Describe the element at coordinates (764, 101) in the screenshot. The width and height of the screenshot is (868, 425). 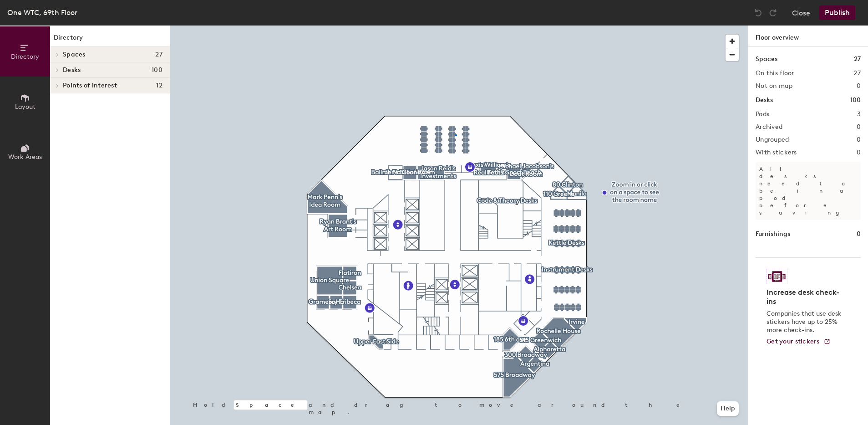
I see `h1: Desks` at that location.